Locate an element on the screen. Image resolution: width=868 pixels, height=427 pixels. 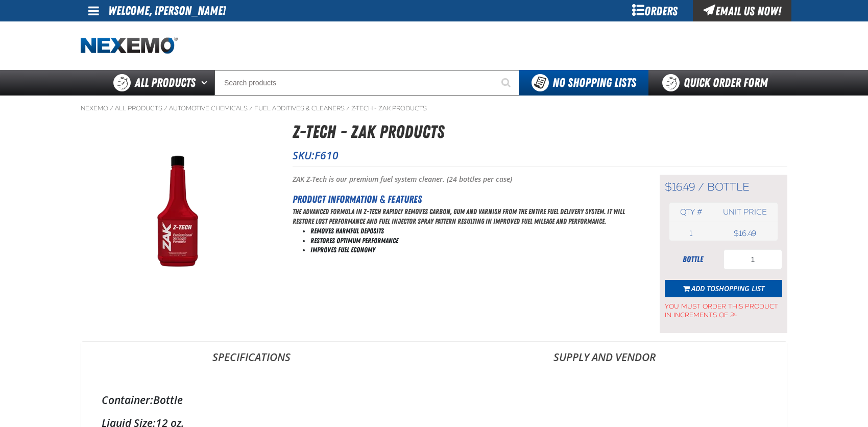
label: Container: is located at coordinates (127, 400).